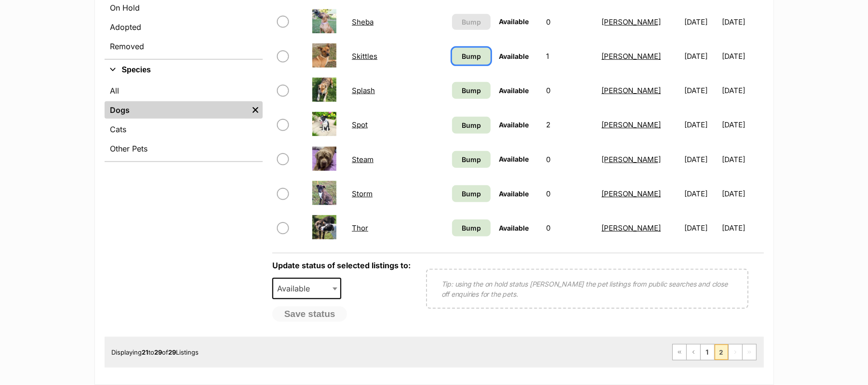 Image resolution: width=868 pixels, height=385 pixels. I want to click on a: Storm, so click(362, 194).